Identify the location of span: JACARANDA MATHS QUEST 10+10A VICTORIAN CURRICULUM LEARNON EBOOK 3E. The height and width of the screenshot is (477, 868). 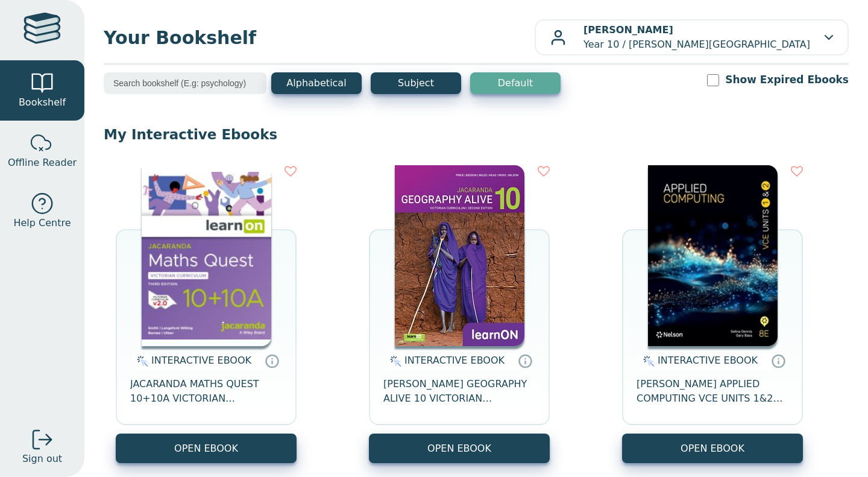
(206, 391).